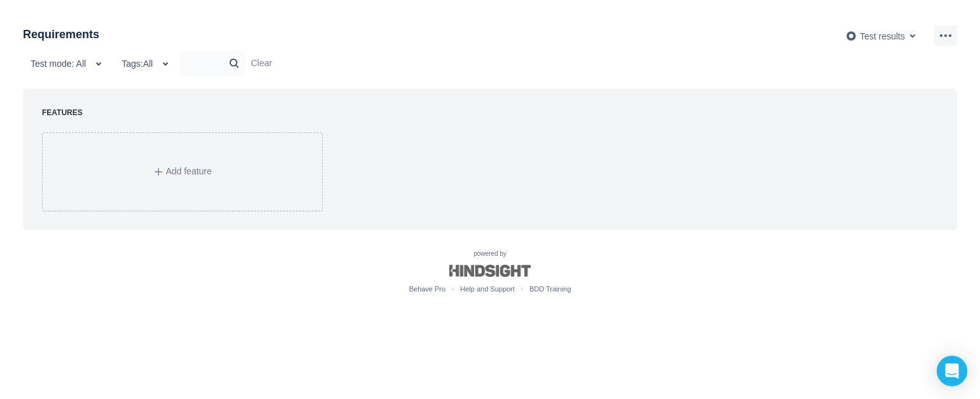 Image resolution: width=980 pixels, height=399 pixels. I want to click on span: Test results, so click(882, 36).